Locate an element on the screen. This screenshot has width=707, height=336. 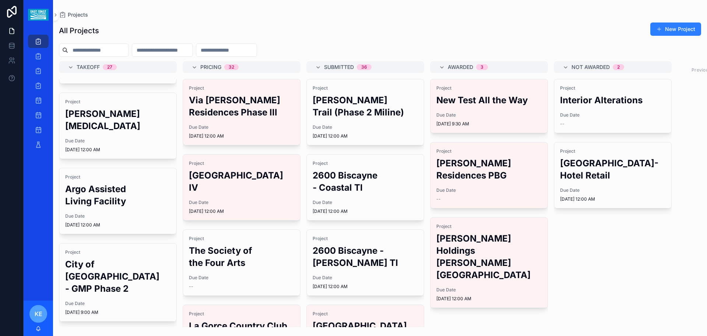
img: App logo is located at coordinates (38, 15).